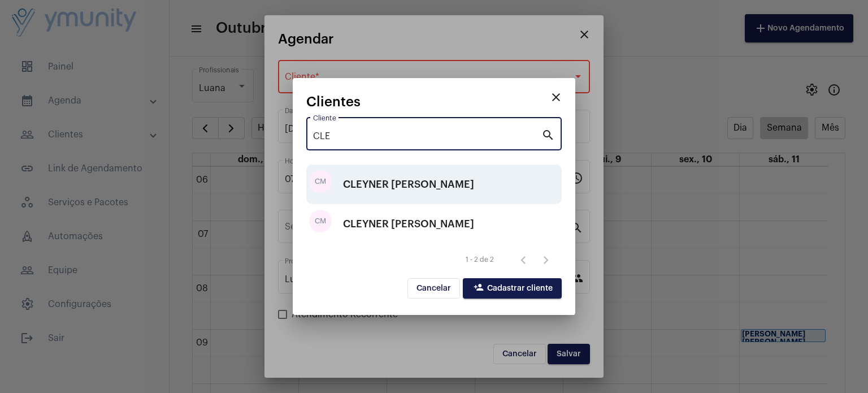 The image size is (868, 393). Describe the element at coordinates (555, 97) in the screenshot. I see `mat-icon: close` at that location.